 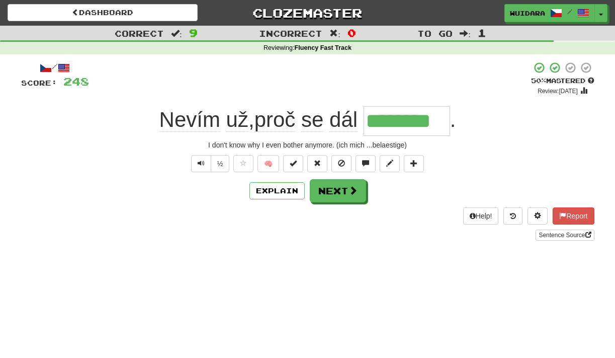 What do you see at coordinates (482, 33) in the screenshot?
I see `span: 1` at bounding box center [482, 33].